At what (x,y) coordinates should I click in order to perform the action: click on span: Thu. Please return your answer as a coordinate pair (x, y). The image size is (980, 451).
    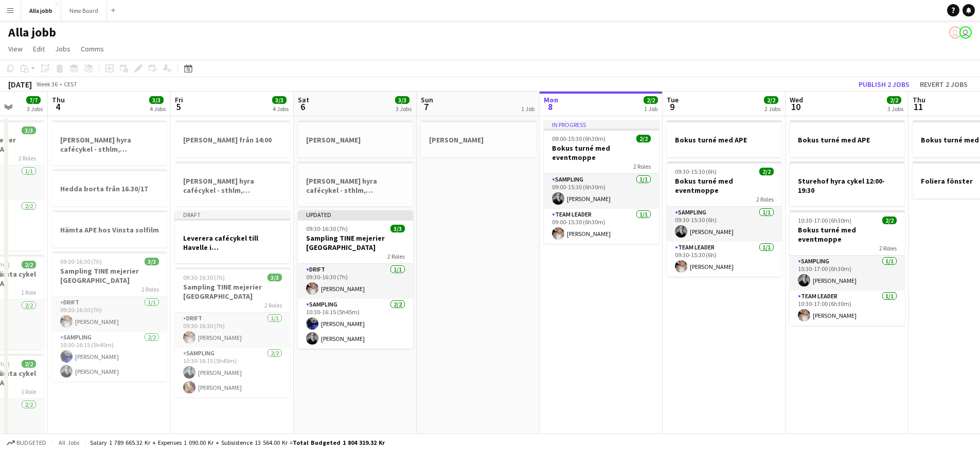
    Looking at the image, I should click on (918, 100).